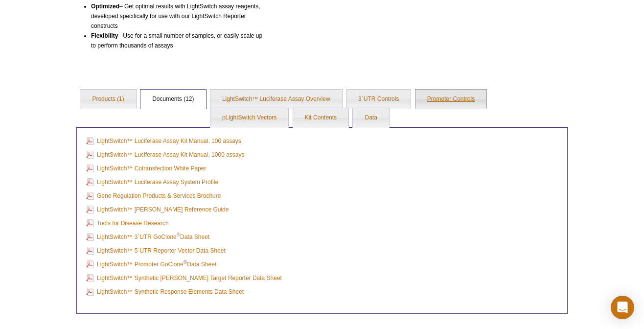 This screenshot has width=644, height=329. What do you see at coordinates (166, 155) in the screenshot?
I see `a: LightSwitch™ Luciferase Assay Kit Manual, 1000 assays` at bounding box center [166, 155].